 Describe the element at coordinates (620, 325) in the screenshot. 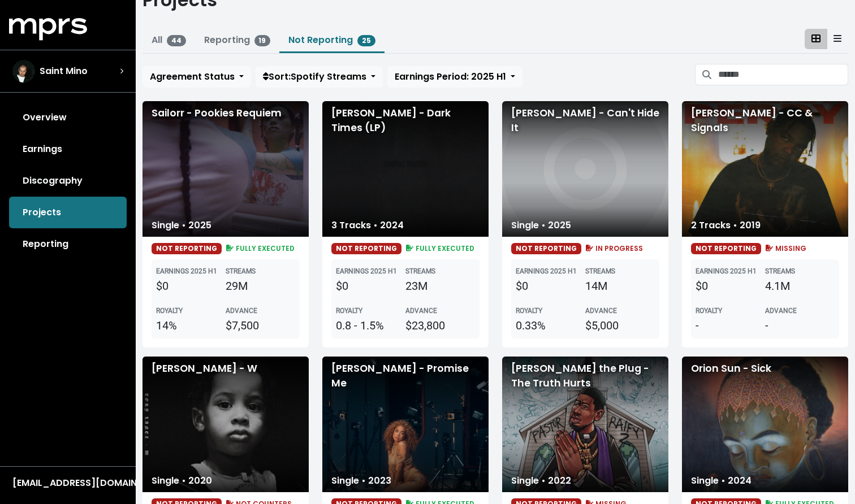

I see `div: $5,000` at that location.